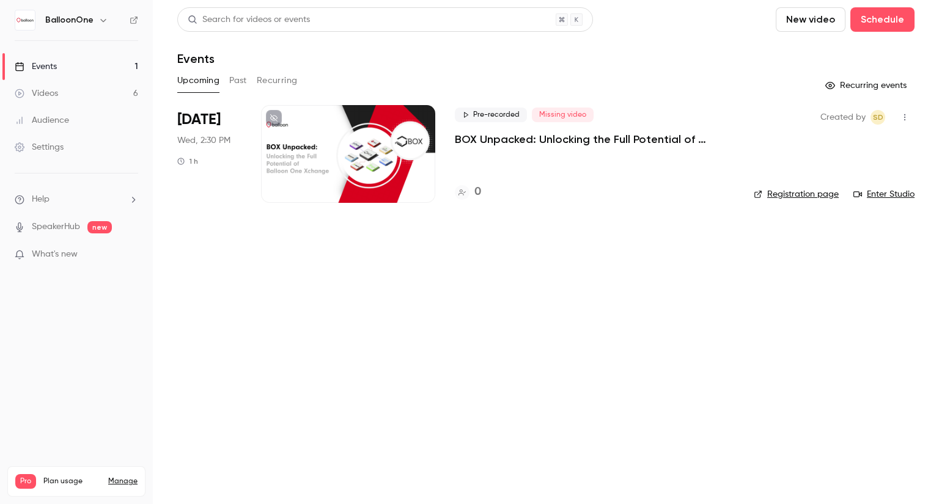  What do you see at coordinates (491, 115) in the screenshot?
I see `span: Pre-recorded` at bounding box center [491, 115].